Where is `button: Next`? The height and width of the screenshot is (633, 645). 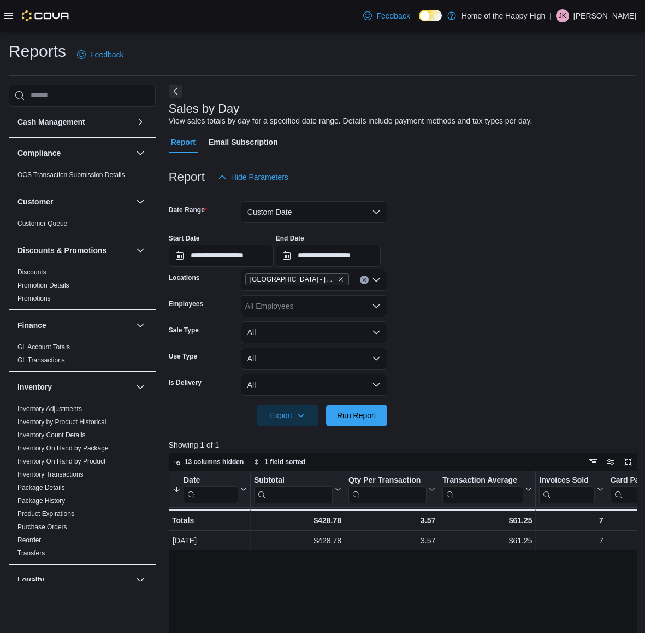
button: Next is located at coordinates (175, 91).